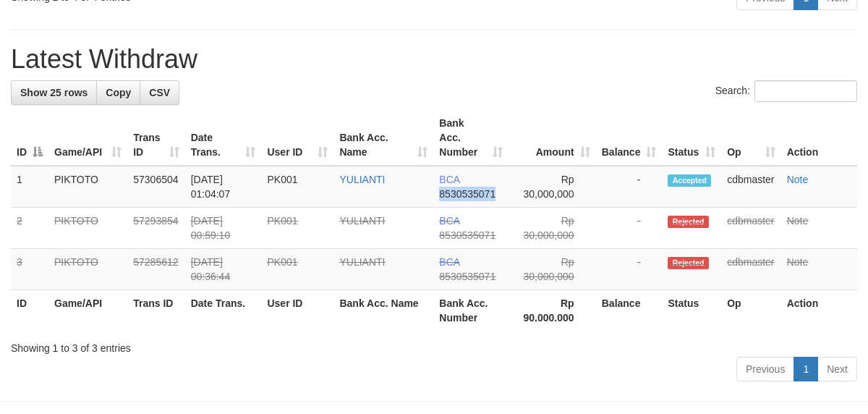 Image resolution: width=868 pixels, height=414 pixels. What do you see at coordinates (434, 59) in the screenshot?
I see `h1: Latest Withdraw` at bounding box center [434, 59].